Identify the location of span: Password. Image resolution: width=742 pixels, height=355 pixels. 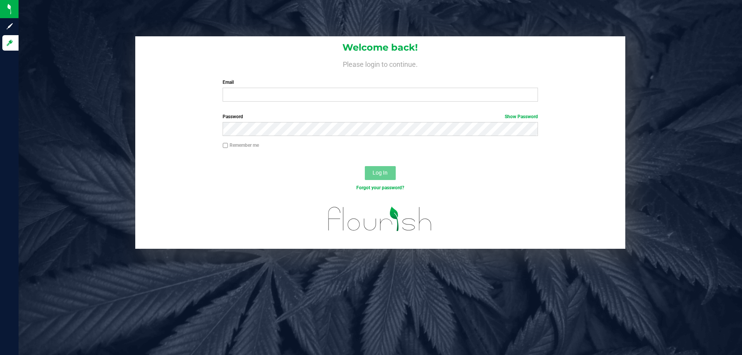
(233, 117).